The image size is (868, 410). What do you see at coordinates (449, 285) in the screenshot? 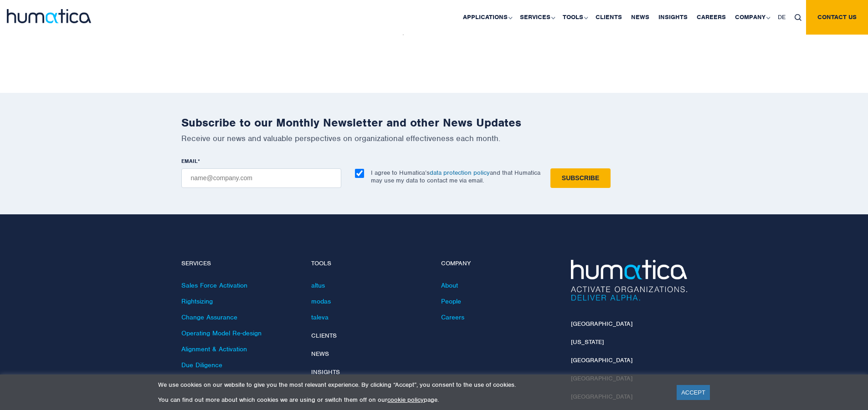
I see `a: About` at bounding box center [449, 285].